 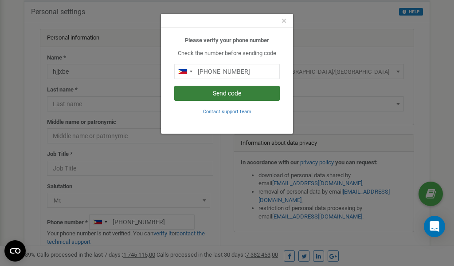 I want to click on button: Close, so click(x=284, y=21).